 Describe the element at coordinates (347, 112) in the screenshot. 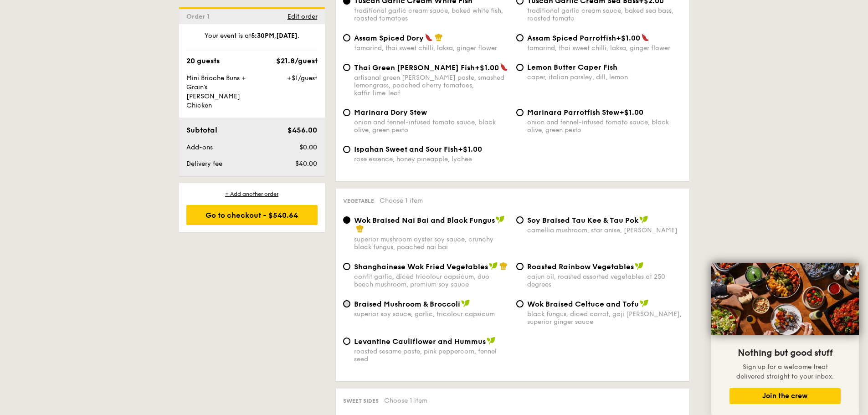

I see `input: Marinara Dory Stewonion and fennel-infused tomato sauce, black olive, green pesto` at that location.